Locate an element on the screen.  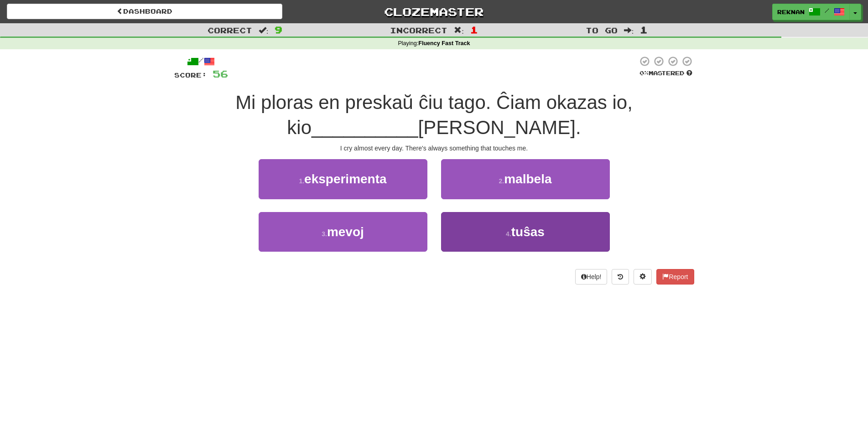
small: 4 . is located at coordinates (508, 234).